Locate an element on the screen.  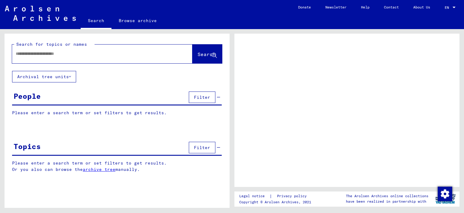
div: Topics is located at coordinates (27, 146).